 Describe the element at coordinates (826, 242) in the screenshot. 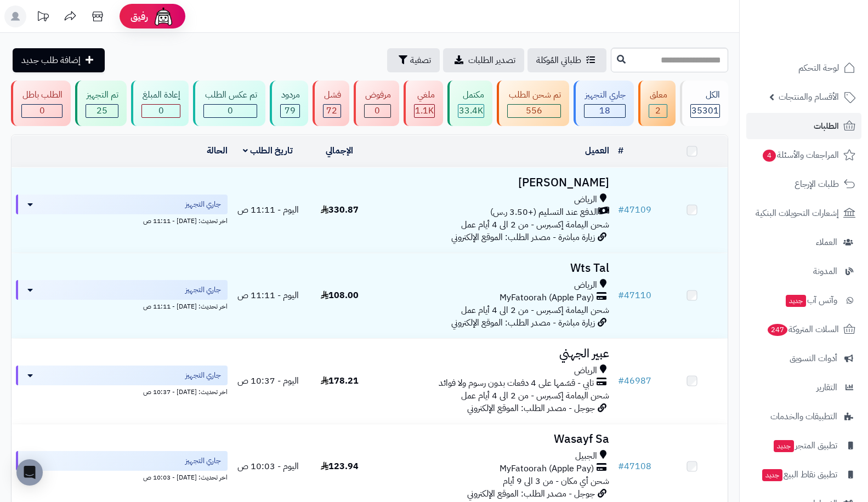

I see `span: العملاء` at that location.